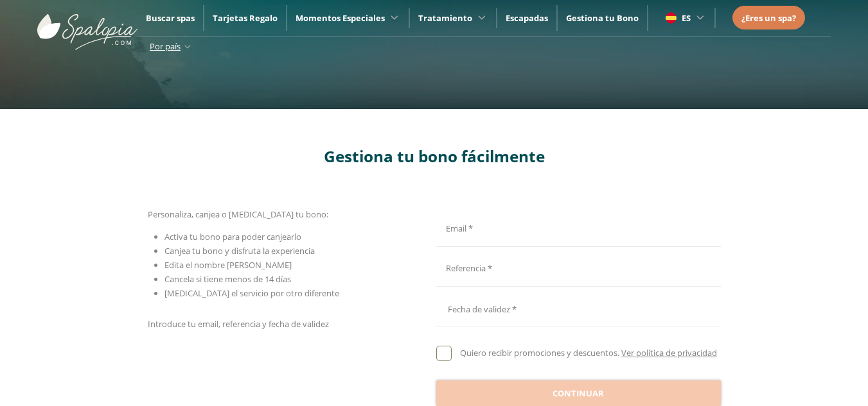 This screenshot has height=406, width=868. I want to click on a: Escapadas, so click(527, 18).